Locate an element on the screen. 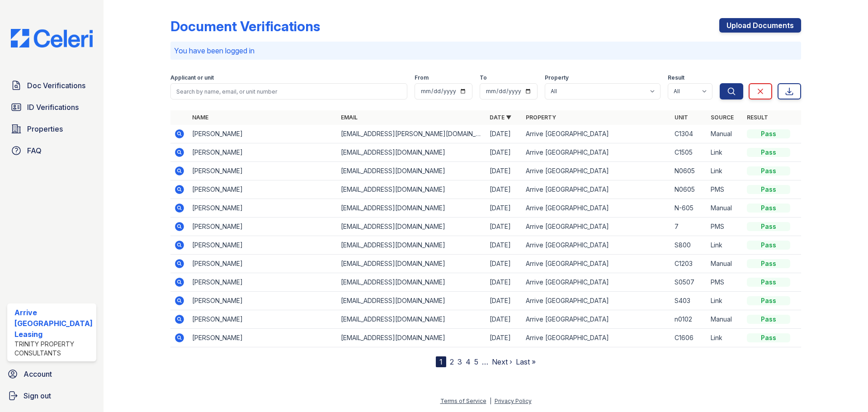 The width and height of the screenshot is (868, 412). td: C1304 is located at coordinates (689, 134).